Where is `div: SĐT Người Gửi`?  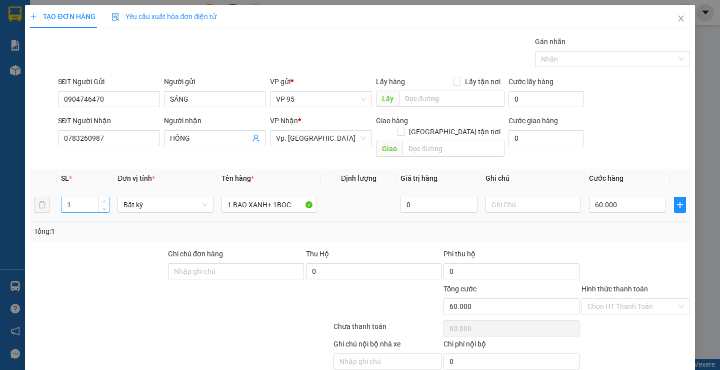
div: SĐT Người Gửi is located at coordinates (109, 82).